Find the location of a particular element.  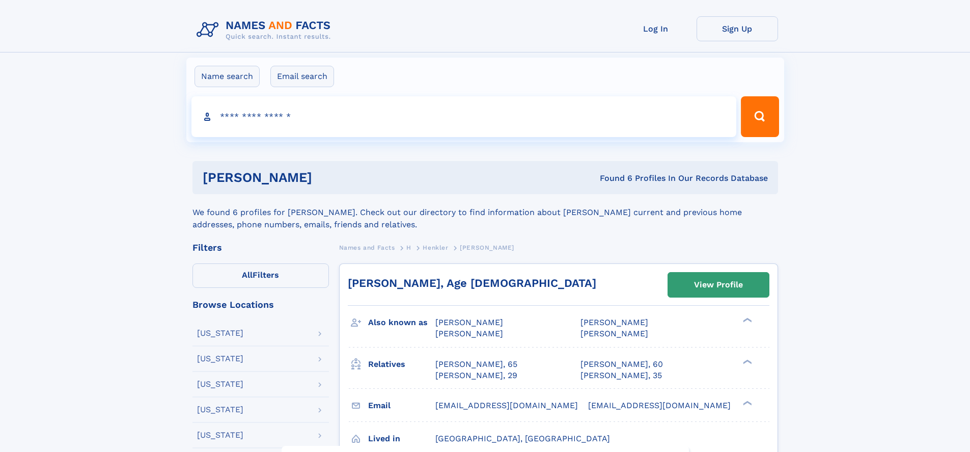

div: Browse Locations is located at coordinates (261, 304).